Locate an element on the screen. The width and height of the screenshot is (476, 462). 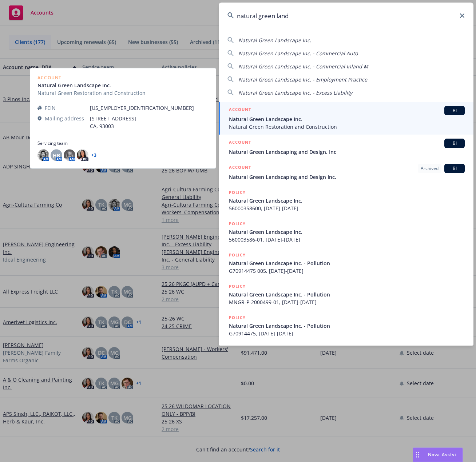
span: Natural Green Restoration and Construction is located at coordinates (347, 127).